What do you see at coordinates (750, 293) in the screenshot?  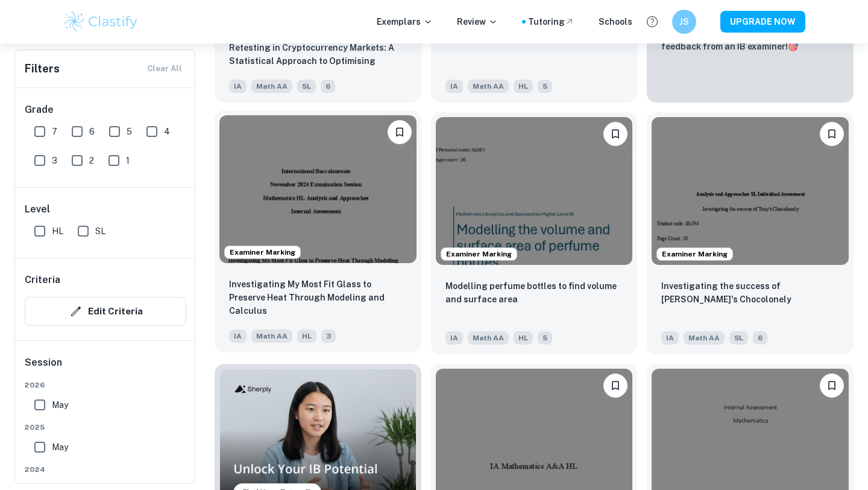 I see `p: Investigating the success of Tony's Chocolonely` at bounding box center [750, 293].